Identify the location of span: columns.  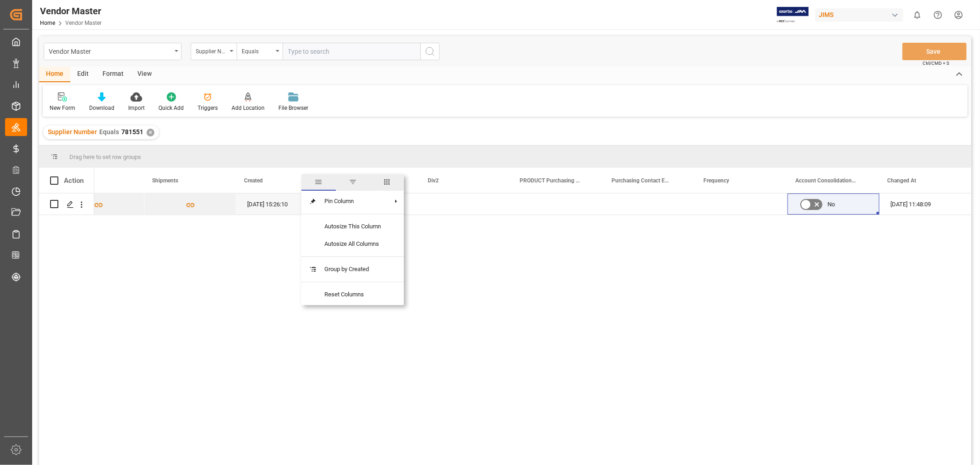
(387, 182).